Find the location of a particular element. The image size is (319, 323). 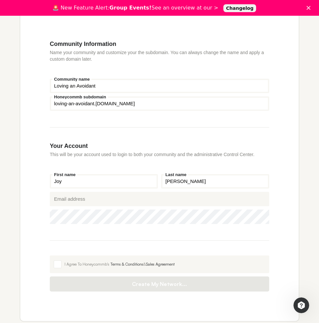

a: Changelog is located at coordinates (240, 8).